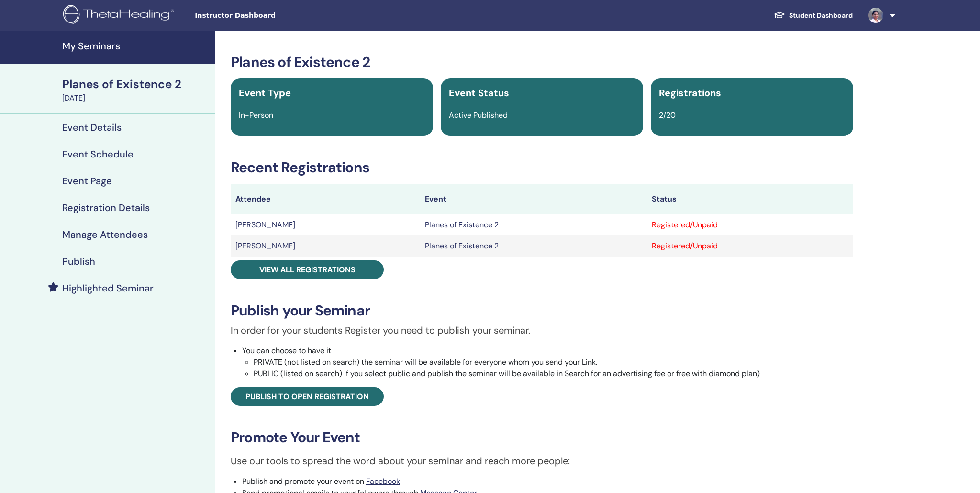 The image size is (980, 493). I want to click on h4: Registration Details, so click(106, 208).